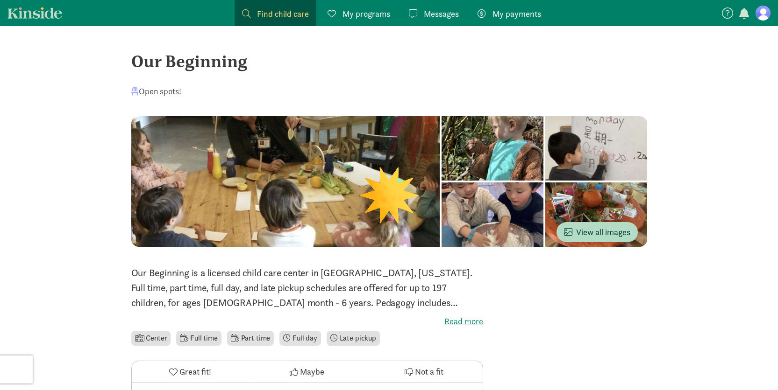 This screenshot has height=390, width=778. Describe the element at coordinates (597, 232) in the screenshot. I see `button: View all images` at that location.